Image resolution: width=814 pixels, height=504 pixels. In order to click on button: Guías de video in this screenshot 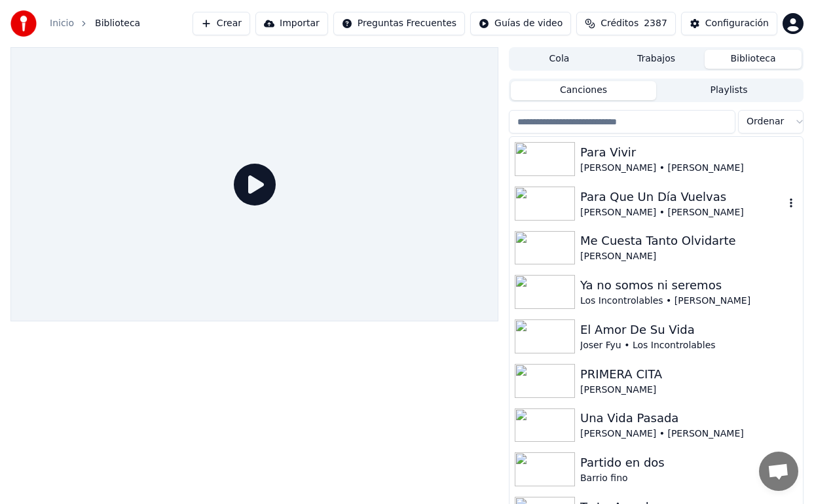, I will do `click(520, 23)`.